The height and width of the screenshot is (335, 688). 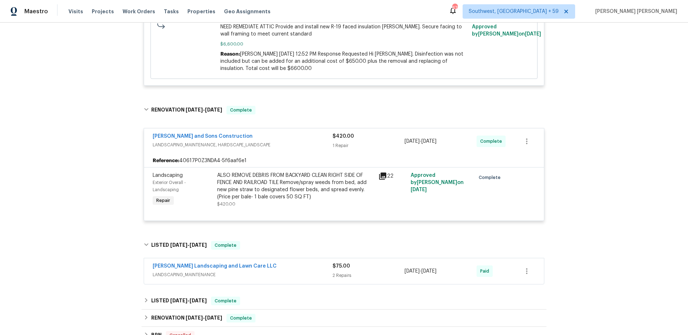 What do you see at coordinates (344, 161) in the screenshot?
I see `div: 40617P0Z3NDA4-5f6aaf6e1` at bounding box center [344, 161].